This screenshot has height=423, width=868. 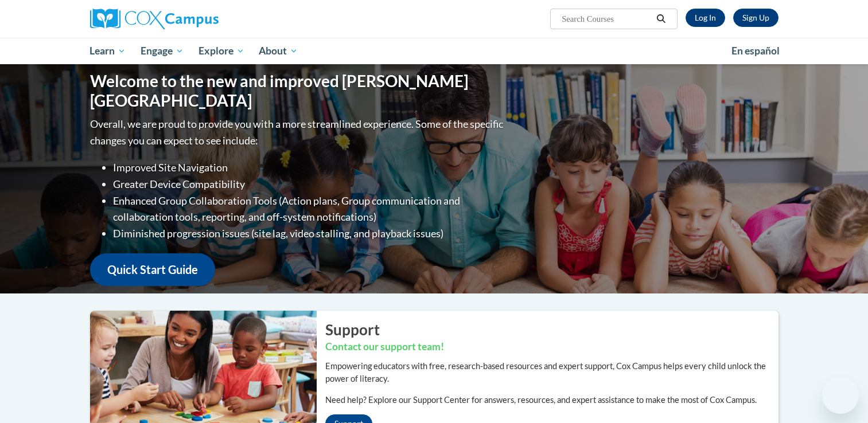 I want to click on span: Engage, so click(x=162, y=51).